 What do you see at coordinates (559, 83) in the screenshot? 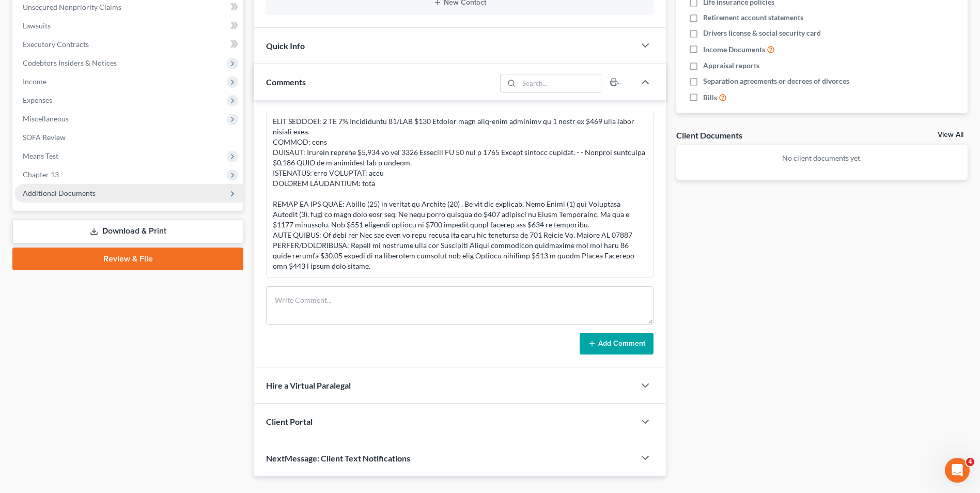
I see `input: Search...` at bounding box center [559, 83].